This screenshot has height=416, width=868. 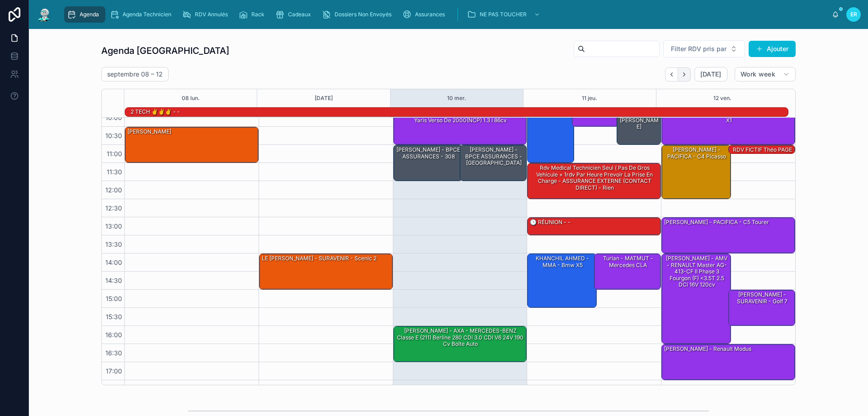 What do you see at coordinates (211, 15) in the screenshot?
I see `span: RDV Annulés` at bounding box center [211, 15].